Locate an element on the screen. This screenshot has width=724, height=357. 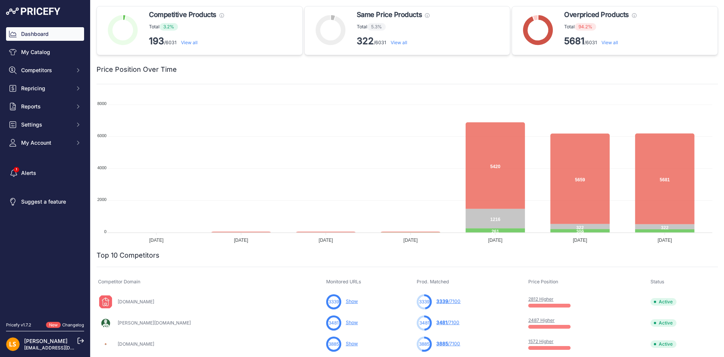
span: Repricing is located at coordinates (46, 88).